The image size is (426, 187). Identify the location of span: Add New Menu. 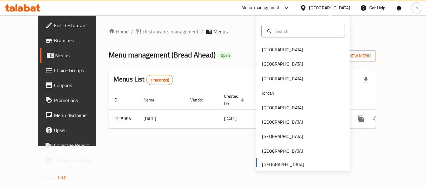
(351, 56).